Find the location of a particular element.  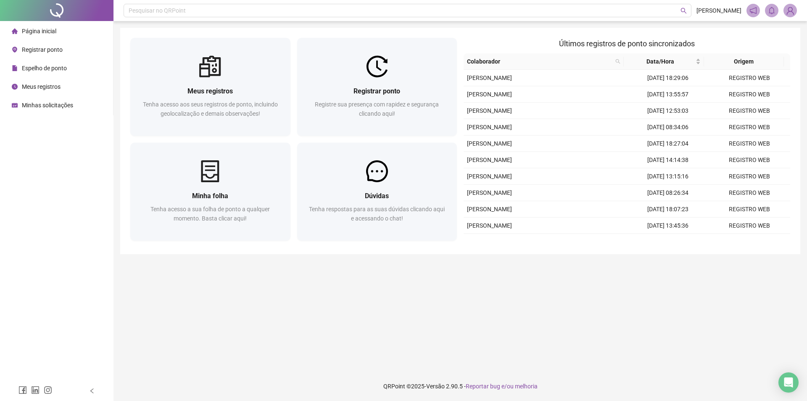

span: Minha folha is located at coordinates (210, 195).